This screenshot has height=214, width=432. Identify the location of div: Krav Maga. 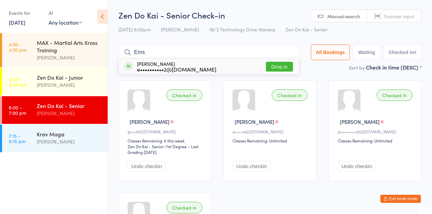
(69, 134).